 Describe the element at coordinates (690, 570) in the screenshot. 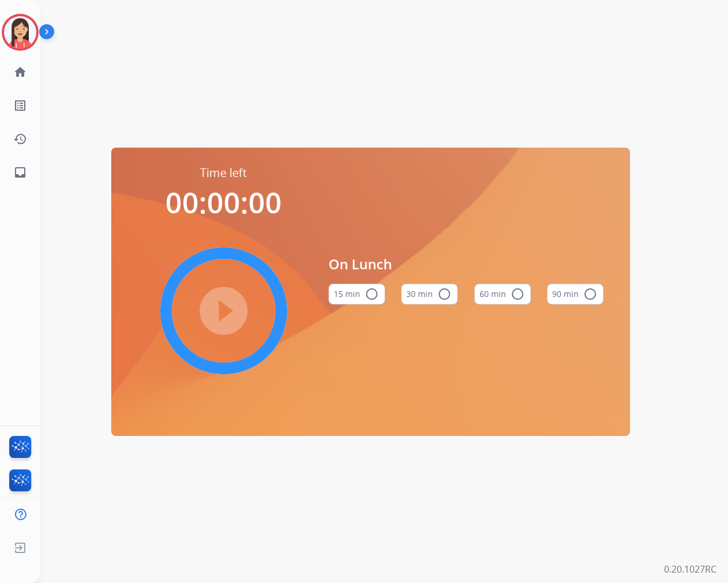

I see `p: 0.20.1027RC` at that location.